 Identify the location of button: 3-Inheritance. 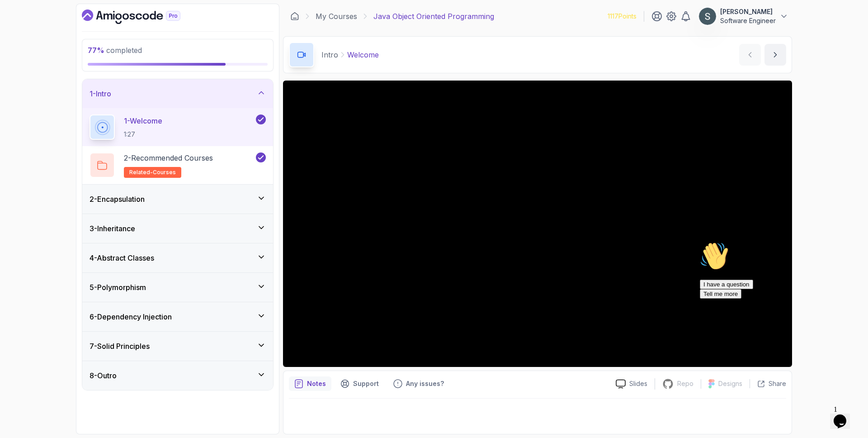
(178, 228).